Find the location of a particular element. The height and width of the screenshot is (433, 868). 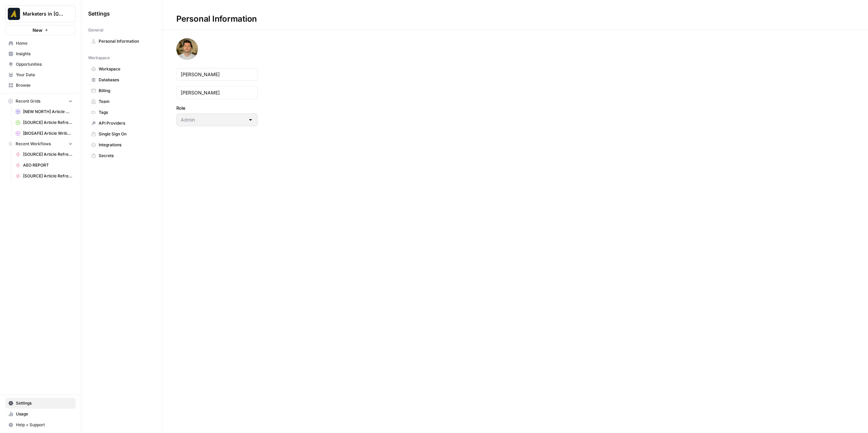

span: Billing is located at coordinates (125, 91).